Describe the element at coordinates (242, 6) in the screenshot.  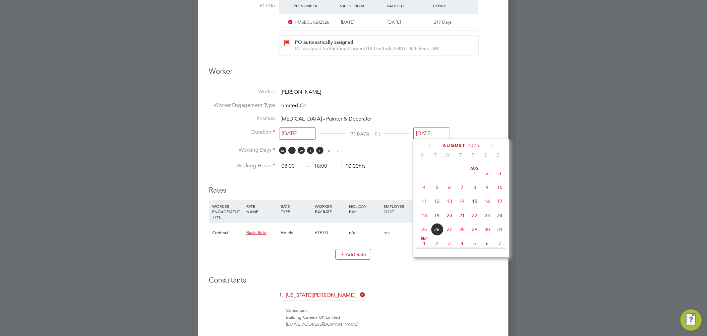
I see `label: PO No` at that location.